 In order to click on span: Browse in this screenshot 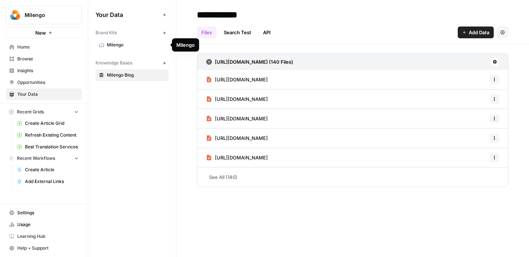, I will do `click(48, 59)`.